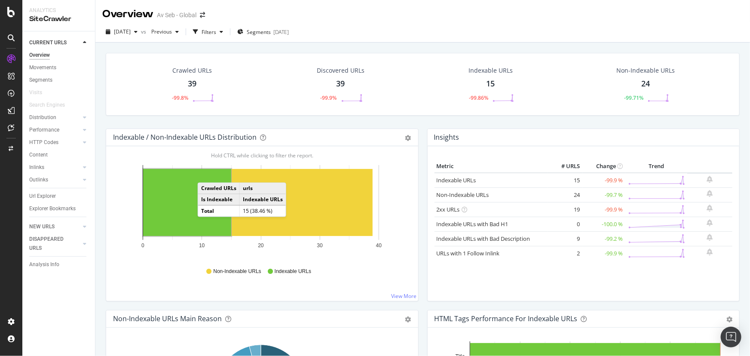 This screenshot has height=356, width=750. Describe the element at coordinates (48, 43) in the screenshot. I see `div: CURRENT URLS` at that location.